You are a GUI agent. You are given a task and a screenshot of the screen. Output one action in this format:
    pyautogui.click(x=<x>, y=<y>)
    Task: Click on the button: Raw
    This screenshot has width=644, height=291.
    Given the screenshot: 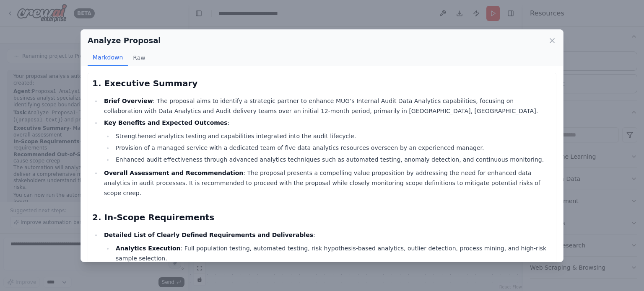 What is the action you would take?
    pyautogui.click(x=139, y=58)
    